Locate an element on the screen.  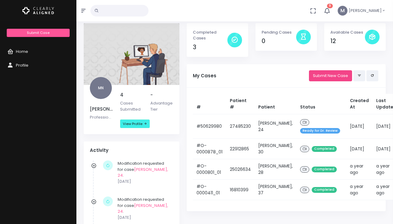
th: Patient is located at coordinates (275, 104).